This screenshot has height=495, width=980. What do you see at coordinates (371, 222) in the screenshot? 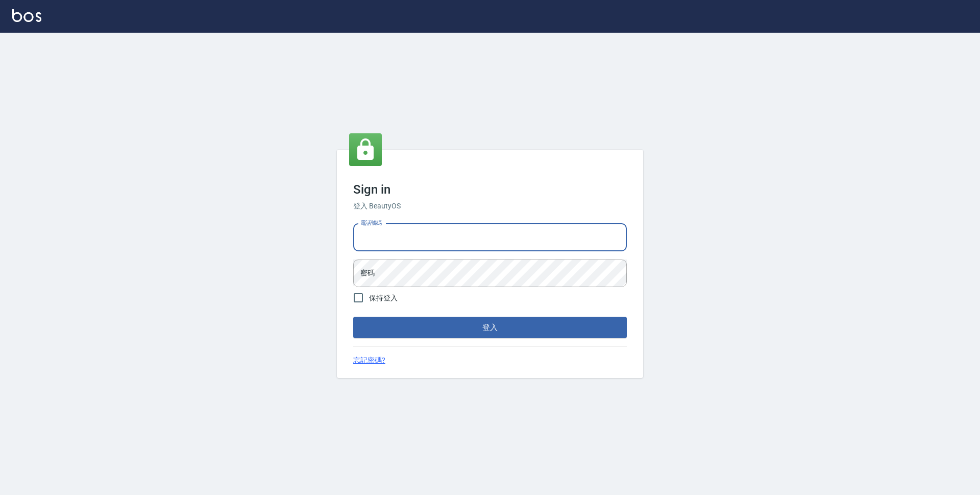
I see `label: 電話號碼` at bounding box center [371, 222].